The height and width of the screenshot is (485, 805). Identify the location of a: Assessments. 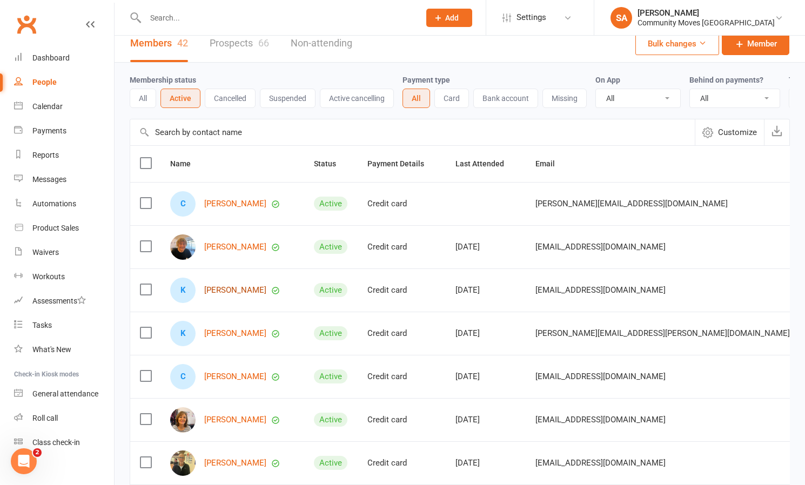
(64, 301).